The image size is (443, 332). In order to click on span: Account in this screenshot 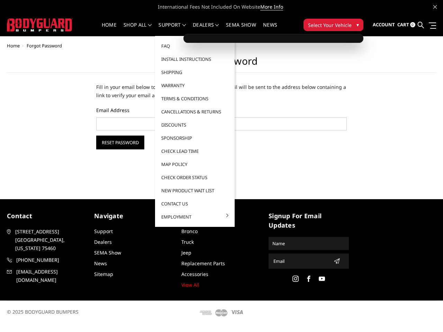, I will do `click(384, 25)`.